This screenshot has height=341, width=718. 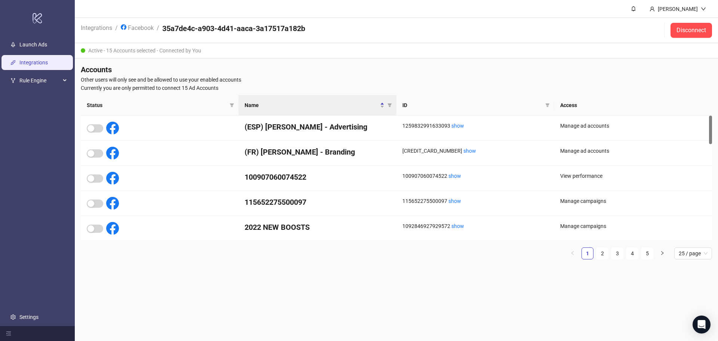 What do you see at coordinates (573, 253) in the screenshot?
I see `li: Previous Page` at bounding box center [573, 253].